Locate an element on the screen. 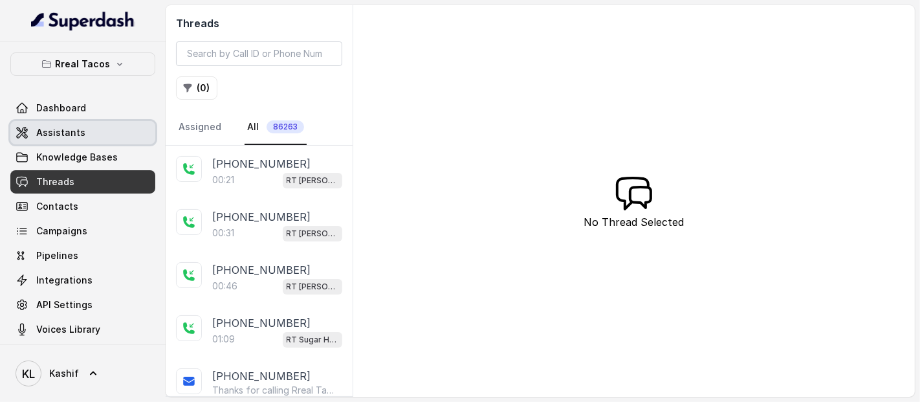 This screenshot has height=402, width=920. a: Integrations is located at coordinates (83, 280).